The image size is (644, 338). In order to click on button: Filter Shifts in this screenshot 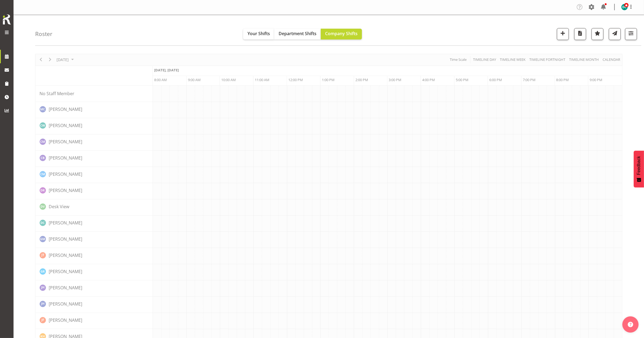, I will do `click(631, 34)`.